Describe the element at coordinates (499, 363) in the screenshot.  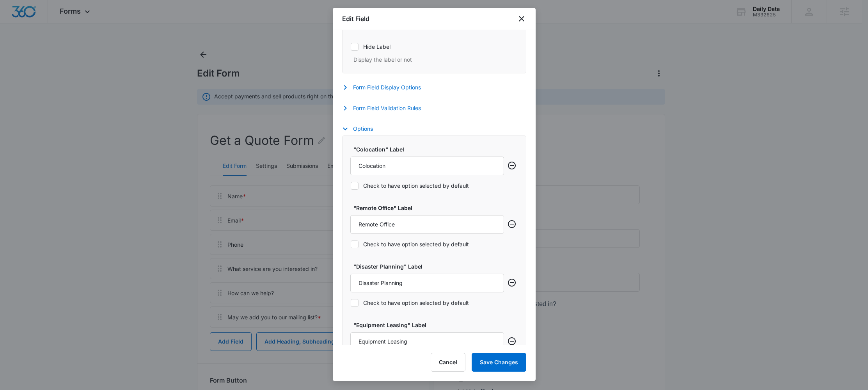
I see `button: Save Changes` at that location.